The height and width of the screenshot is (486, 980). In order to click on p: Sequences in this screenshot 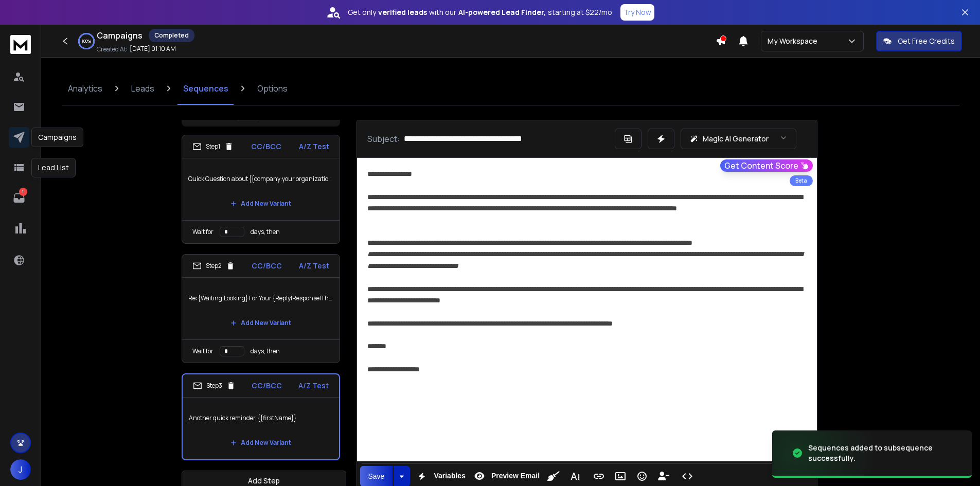, I will do `click(205, 89)`.